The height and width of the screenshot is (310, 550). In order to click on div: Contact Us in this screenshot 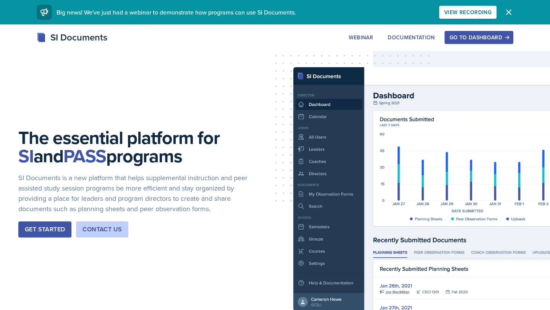, I will do `click(102, 229)`.